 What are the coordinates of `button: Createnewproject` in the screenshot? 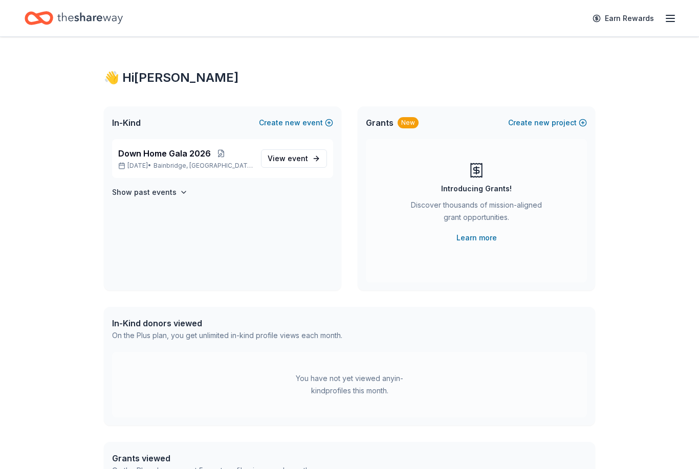 It's located at (548, 123).